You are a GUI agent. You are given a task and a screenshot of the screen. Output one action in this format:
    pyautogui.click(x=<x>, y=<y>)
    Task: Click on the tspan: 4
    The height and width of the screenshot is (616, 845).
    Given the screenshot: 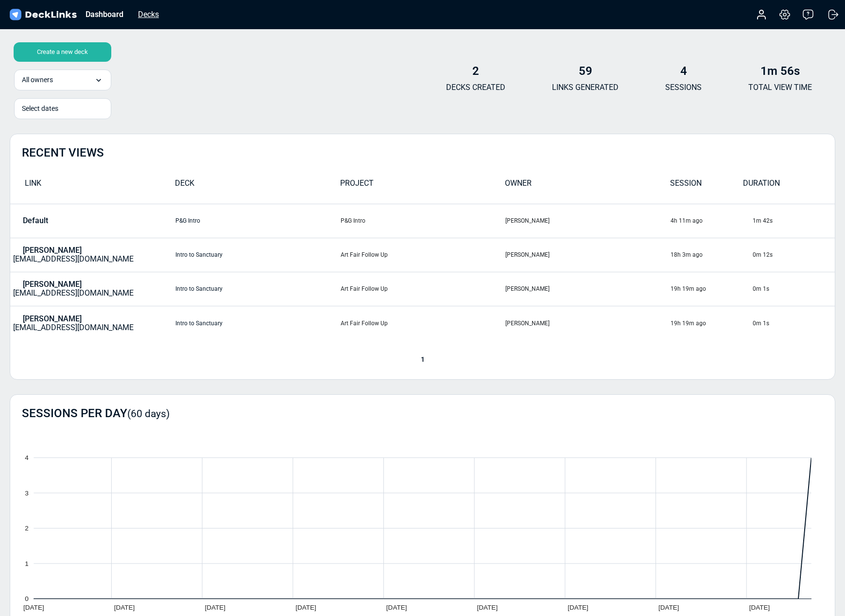 What is the action you would take?
    pyautogui.click(x=26, y=458)
    